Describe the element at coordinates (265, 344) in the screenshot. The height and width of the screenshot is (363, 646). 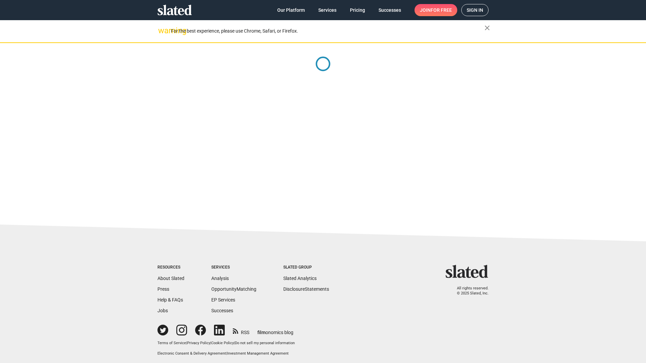
I see `button: Do not sell my personal information` at that location.